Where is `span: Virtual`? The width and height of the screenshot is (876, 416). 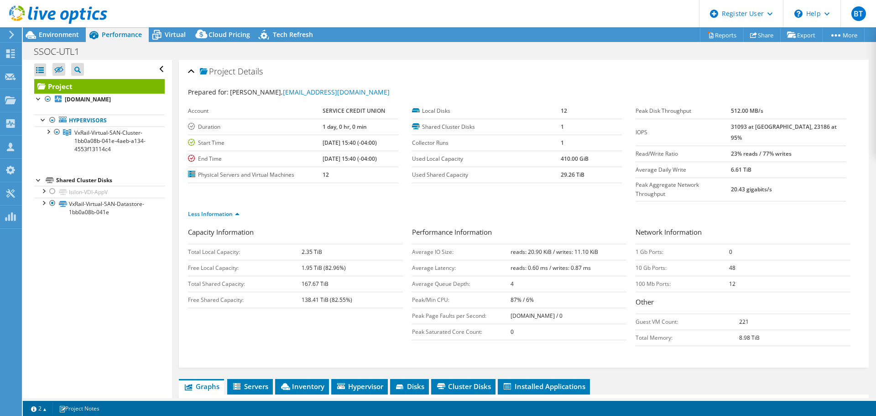
span: Virtual is located at coordinates (175, 34).